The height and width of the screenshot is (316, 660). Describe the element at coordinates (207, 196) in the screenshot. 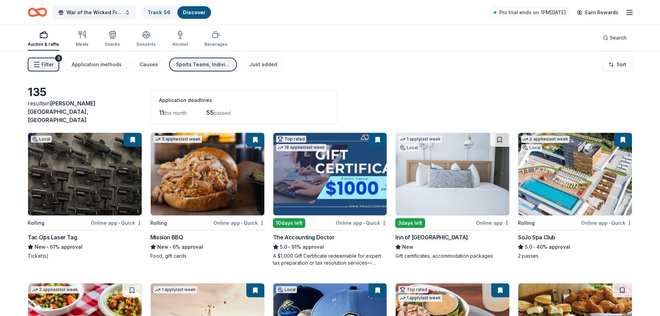

I see `a: Image for Mission BBQ5 applieslast weekRollingOnline app•QuickMission BBQNew•6% approvalFood, gif...` at that location.